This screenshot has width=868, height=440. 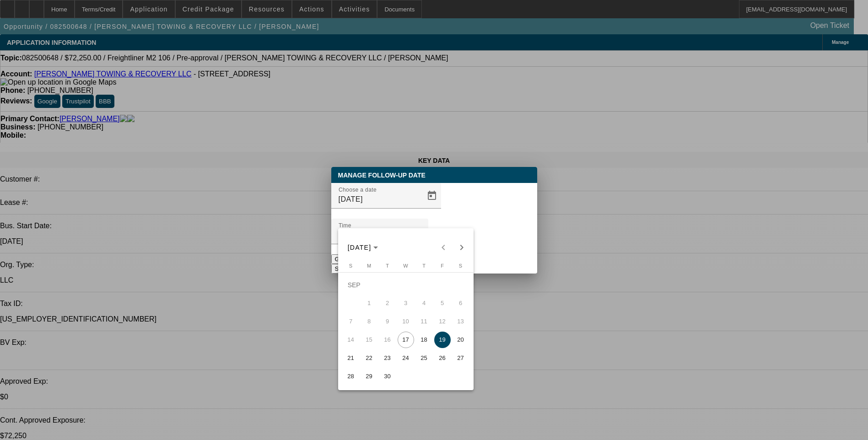 What do you see at coordinates (351, 322) in the screenshot?
I see `span: 7` at bounding box center [351, 322].